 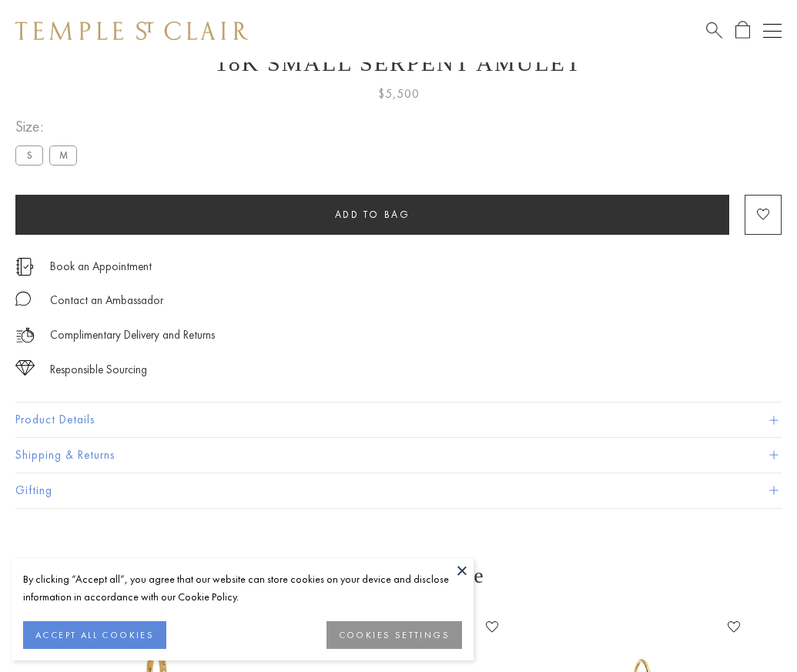 I want to click on button: Product Details, so click(x=398, y=420).